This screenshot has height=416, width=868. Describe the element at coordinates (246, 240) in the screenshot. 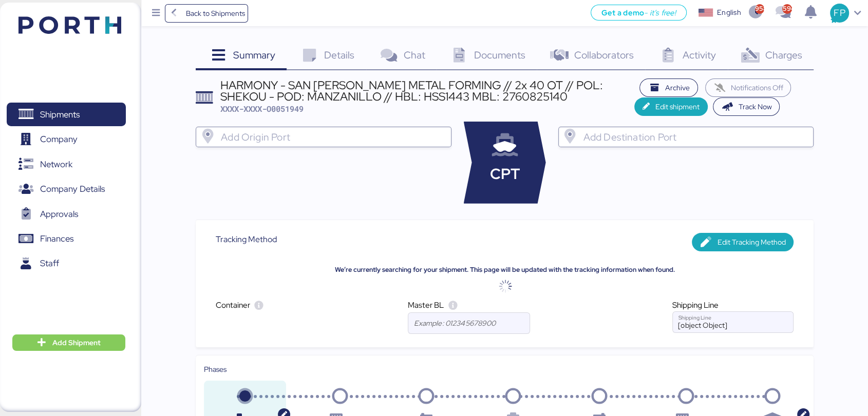

I see `span: Tracking Method` at that location.